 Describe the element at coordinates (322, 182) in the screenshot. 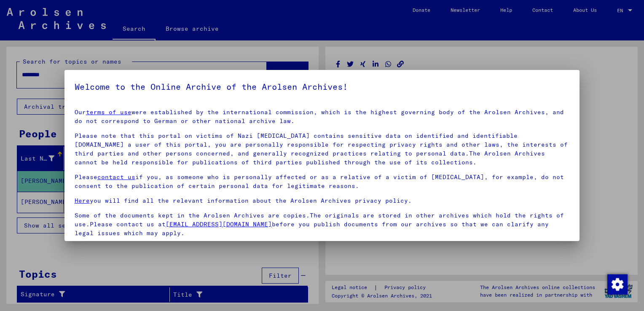

I see `p: Please if you, as someone who is personally affected or as a relative of a victim of [MEDICAL_DAT...` at that location.